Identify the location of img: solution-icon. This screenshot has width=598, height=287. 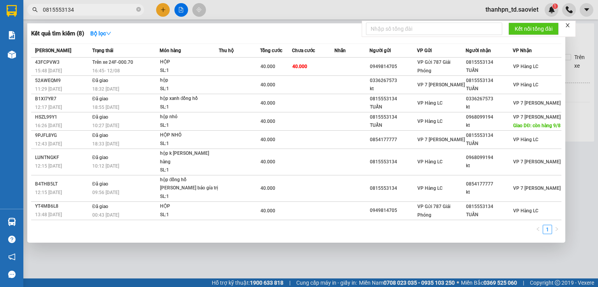
(12, 35).